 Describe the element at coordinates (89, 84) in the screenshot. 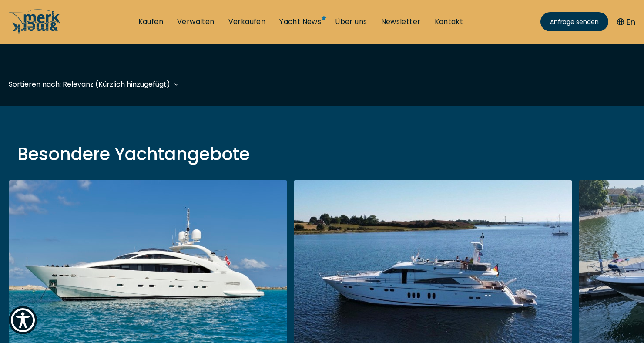

I see `div: Sortieren nach: Relevanz (Kürzlich hinzugefügt)` at that location.